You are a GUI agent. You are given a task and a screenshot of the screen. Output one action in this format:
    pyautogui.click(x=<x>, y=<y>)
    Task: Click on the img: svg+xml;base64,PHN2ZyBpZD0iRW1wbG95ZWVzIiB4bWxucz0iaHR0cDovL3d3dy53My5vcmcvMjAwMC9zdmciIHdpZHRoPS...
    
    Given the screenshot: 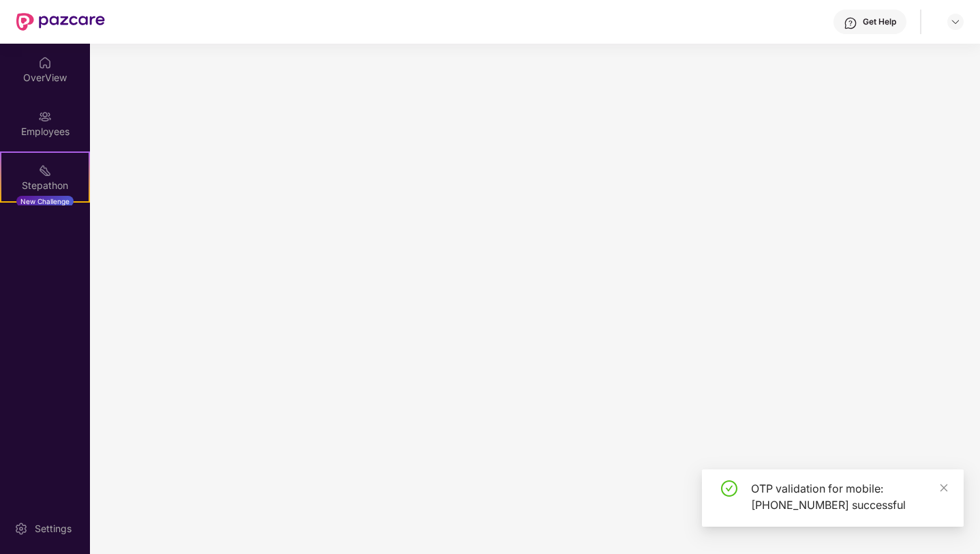 What is the action you would take?
    pyautogui.click(x=45, y=117)
    